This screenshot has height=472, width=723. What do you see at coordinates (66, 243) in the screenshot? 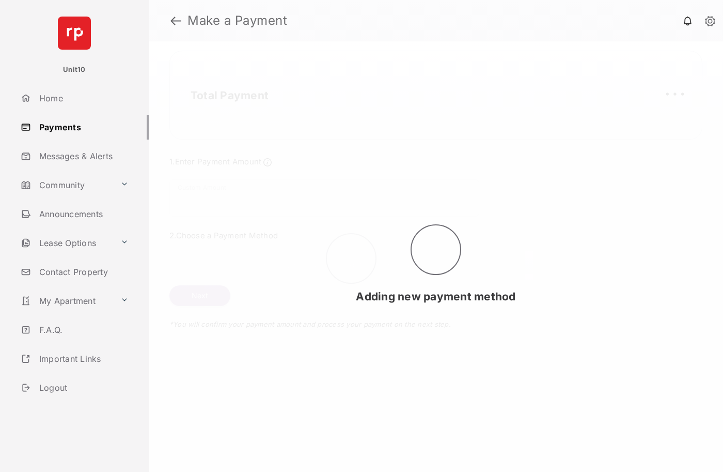
I see `a: Lease Options` at bounding box center [66, 243].